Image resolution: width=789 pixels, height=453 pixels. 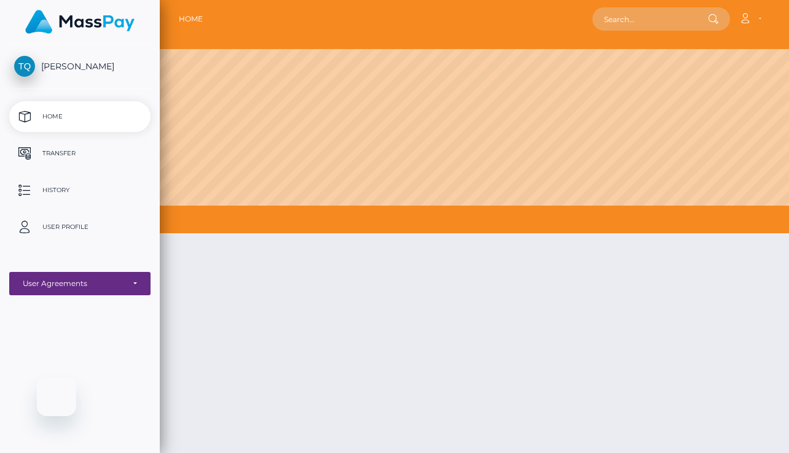 What do you see at coordinates (80, 117) in the screenshot?
I see `p: Home` at bounding box center [80, 117].